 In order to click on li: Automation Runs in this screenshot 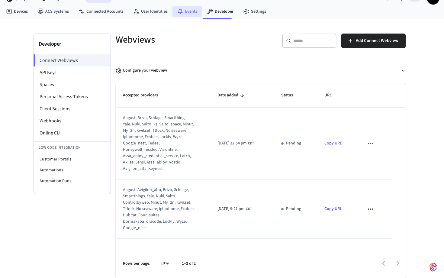, I will do `click(72, 181)`.